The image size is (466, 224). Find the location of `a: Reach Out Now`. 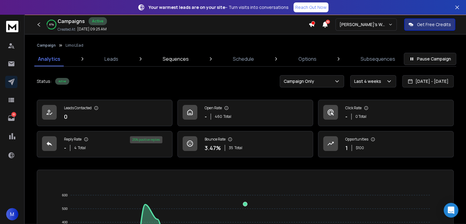

a: Reach Out Now is located at coordinates (311, 7).